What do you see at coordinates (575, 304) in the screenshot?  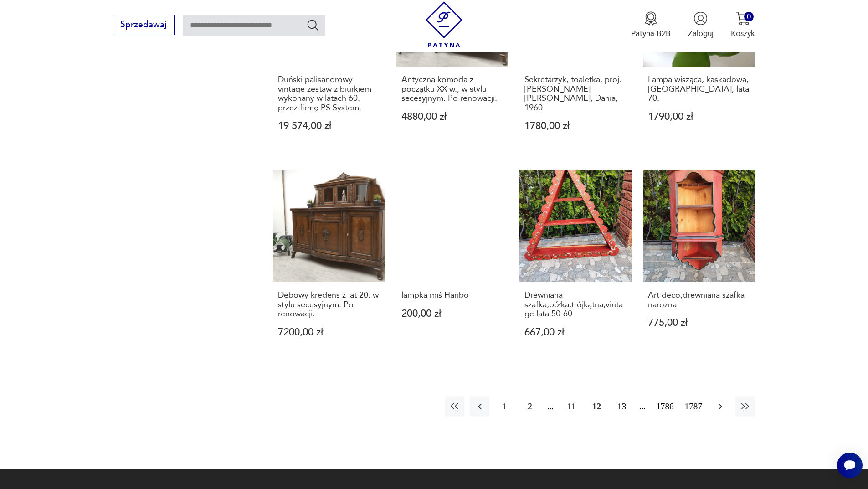 I see `h3: Drewniana szafka,półka,trójkątna,vintage lata 50-60` at bounding box center [575, 304].